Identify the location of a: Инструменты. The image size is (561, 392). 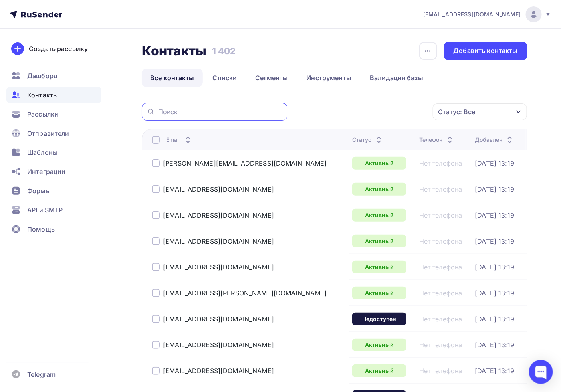
(329, 78).